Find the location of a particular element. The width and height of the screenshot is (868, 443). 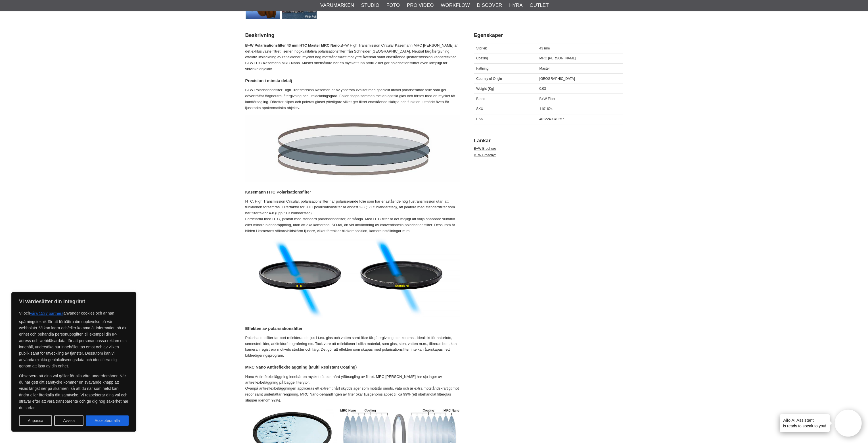

p: Vi värdesätter din integritet is located at coordinates (74, 301).